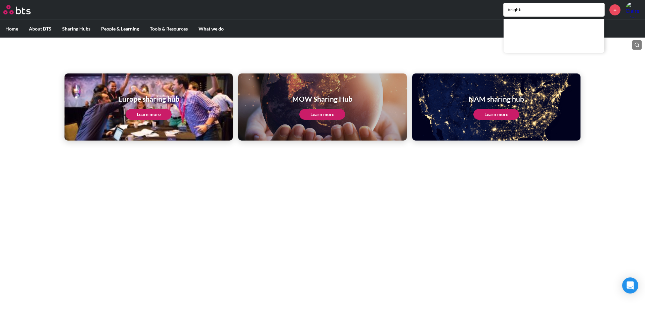 The width and height of the screenshot is (645, 317). Describe the element at coordinates (633, 10) in the screenshot. I see `img: Claire Olney` at that location.